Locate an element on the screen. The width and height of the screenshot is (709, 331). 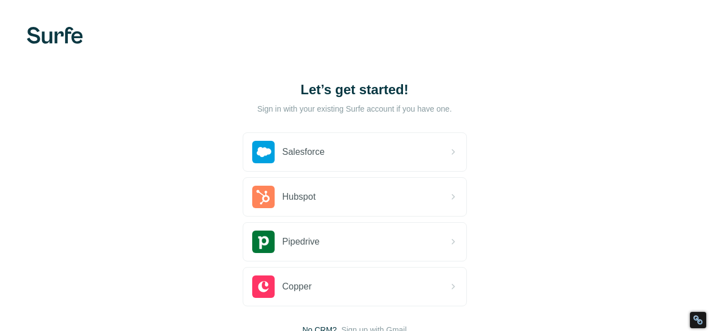
img: hubspot's logo is located at coordinates (264, 197).